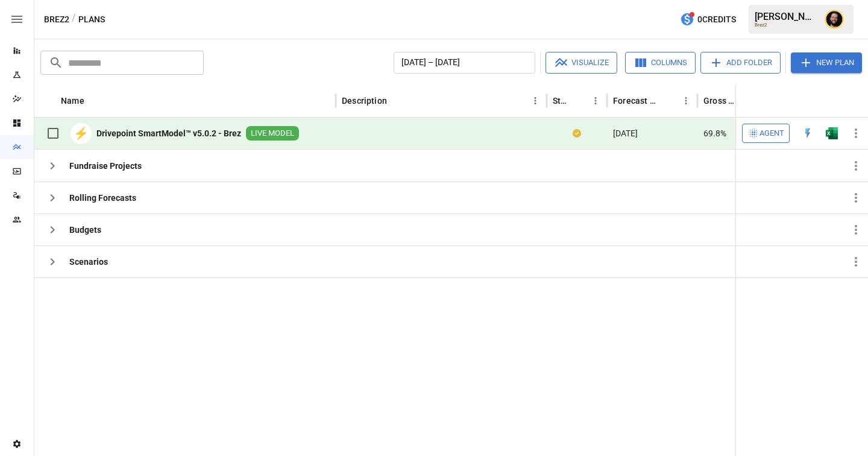 The image size is (868, 456). What do you see at coordinates (834, 19) in the screenshot?
I see `img: Ciaran Nugent` at bounding box center [834, 19].